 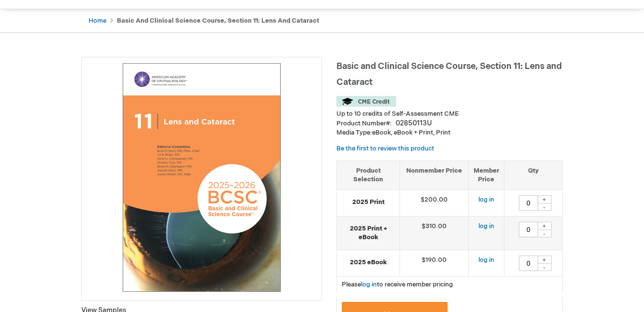 I want to click on strong: 2025 eBook, so click(x=368, y=262).